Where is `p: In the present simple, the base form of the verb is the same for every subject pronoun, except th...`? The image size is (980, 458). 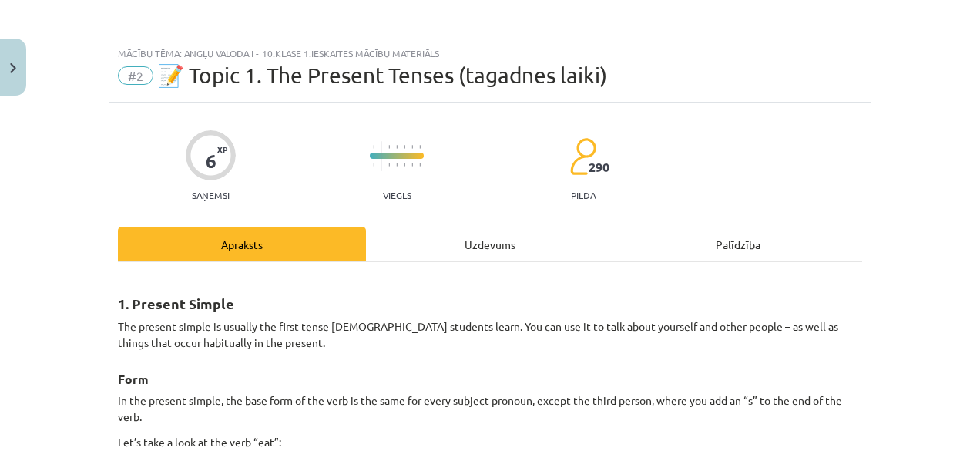 p: In the present simple, the base form of the verb is the same for every subject pronoun, except th... is located at coordinates (490, 408).